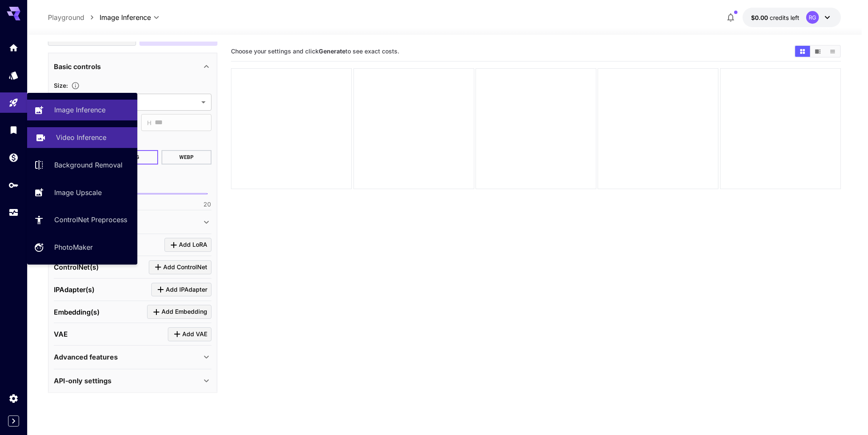  Describe the element at coordinates (14, 420) in the screenshot. I see `button: Expand sidebar` at that location.